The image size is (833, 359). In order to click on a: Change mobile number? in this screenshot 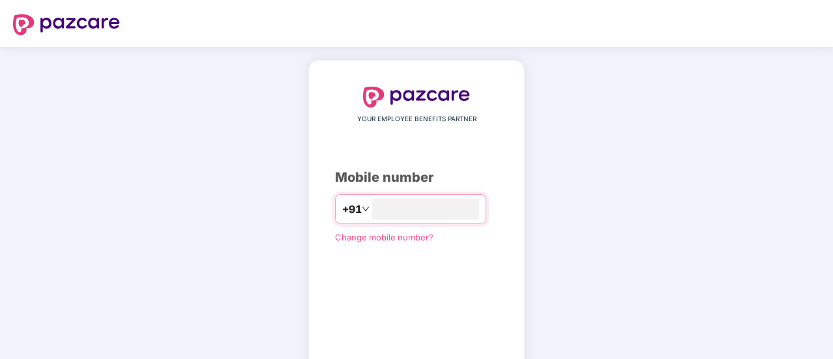, I will do `click(384, 237)`.